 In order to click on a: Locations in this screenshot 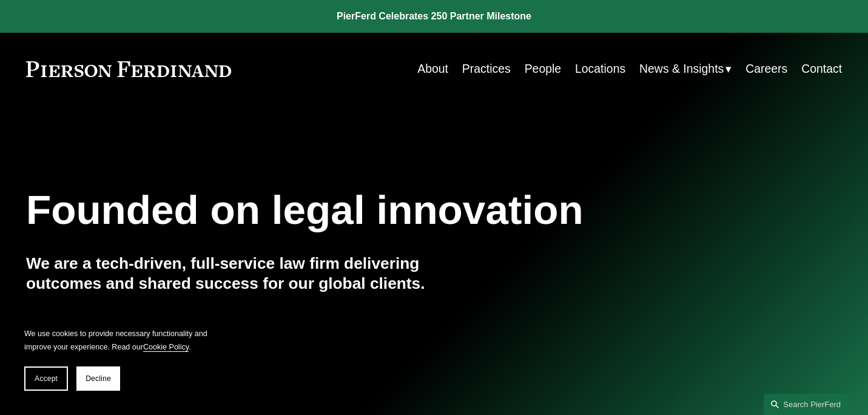, I will do `click(600, 68)`.